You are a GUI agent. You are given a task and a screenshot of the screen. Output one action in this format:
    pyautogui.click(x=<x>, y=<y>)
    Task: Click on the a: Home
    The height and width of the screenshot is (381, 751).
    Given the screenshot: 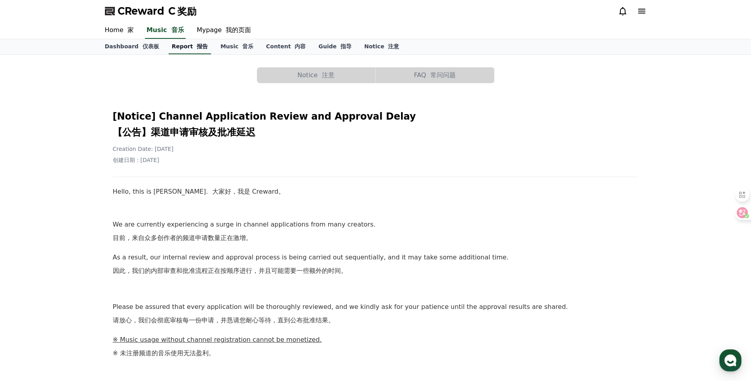 What is the action you would take?
    pyautogui.click(x=27, y=261)
    